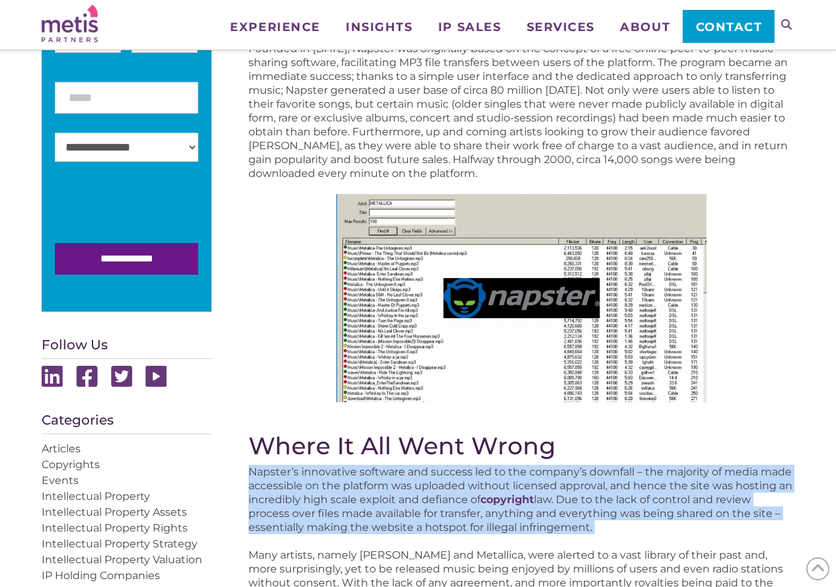 The height and width of the screenshot is (587, 836). I want to click on a: copyright, so click(507, 500).